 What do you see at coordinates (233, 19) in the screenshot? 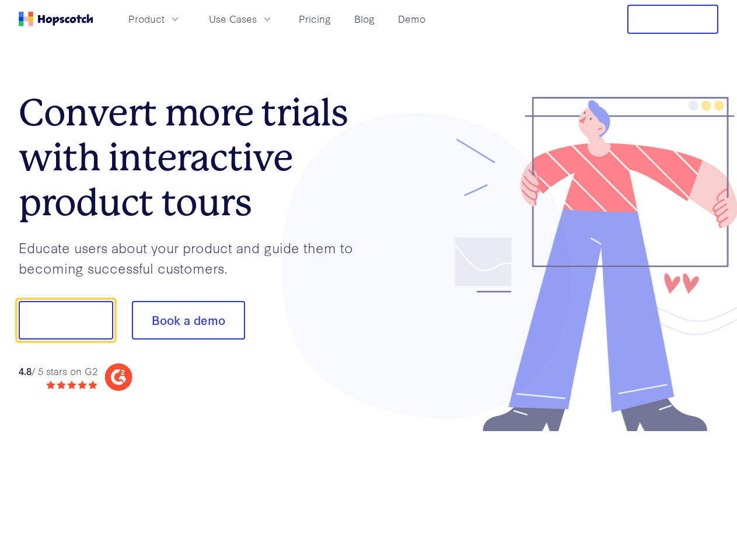
I see `span: Use Cases` at bounding box center [233, 19].